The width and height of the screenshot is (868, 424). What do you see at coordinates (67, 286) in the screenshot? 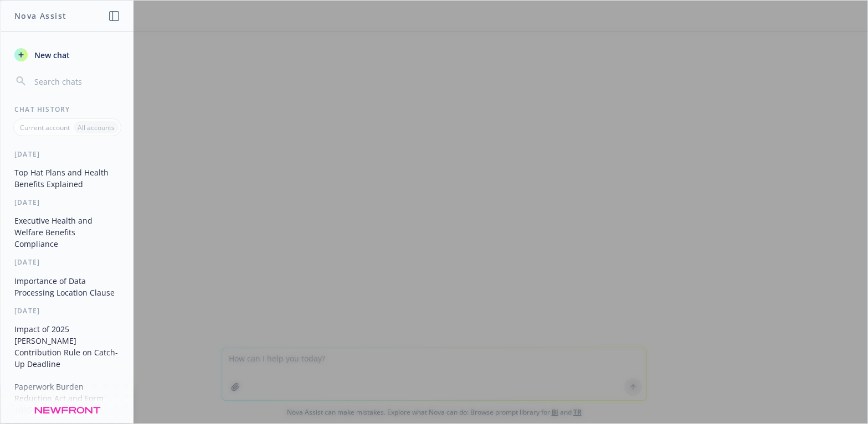
I see `button: Importance of Data Processing Location Clause` at bounding box center [67, 286].